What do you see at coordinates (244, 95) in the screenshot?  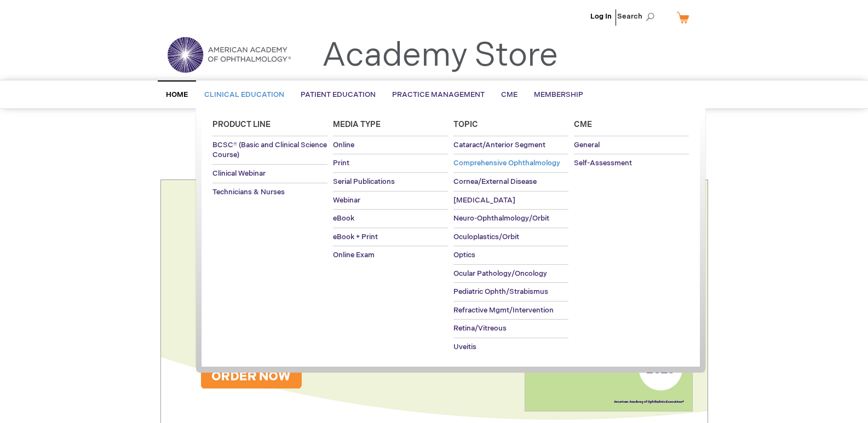 I see `span: Clinical Education` at bounding box center [244, 95].